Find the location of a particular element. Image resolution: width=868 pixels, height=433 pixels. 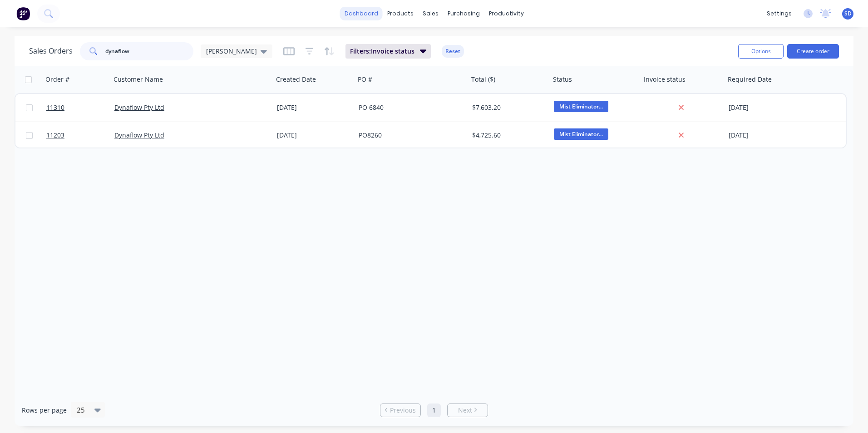

div: Created Date is located at coordinates (296, 79).